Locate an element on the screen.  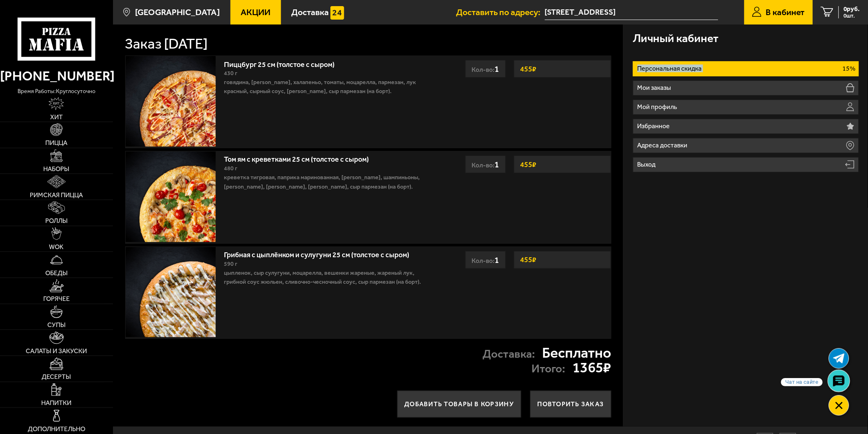
strong: 1365 ₽ is located at coordinates (592, 367).